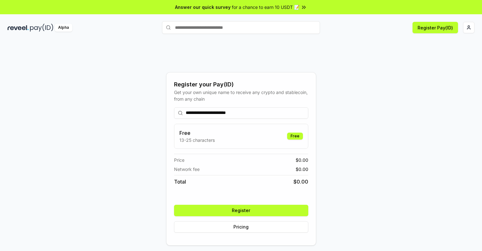 The width and height of the screenshot is (482, 251). I want to click on button: Pricing, so click(241, 227).